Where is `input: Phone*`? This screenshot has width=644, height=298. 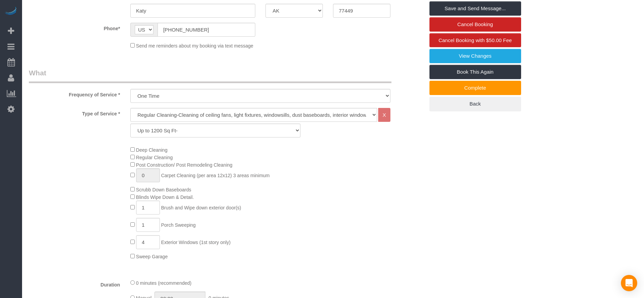 input: Phone* is located at coordinates (206, 30).